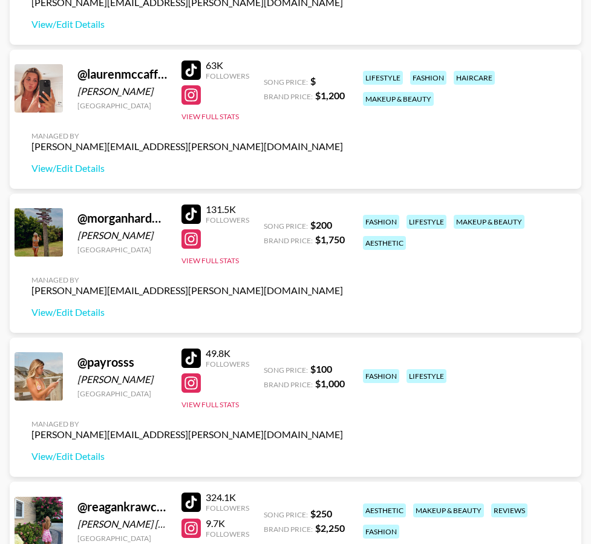  Describe the element at coordinates (321, 513) in the screenshot. I see `strong: $ 250` at that location.